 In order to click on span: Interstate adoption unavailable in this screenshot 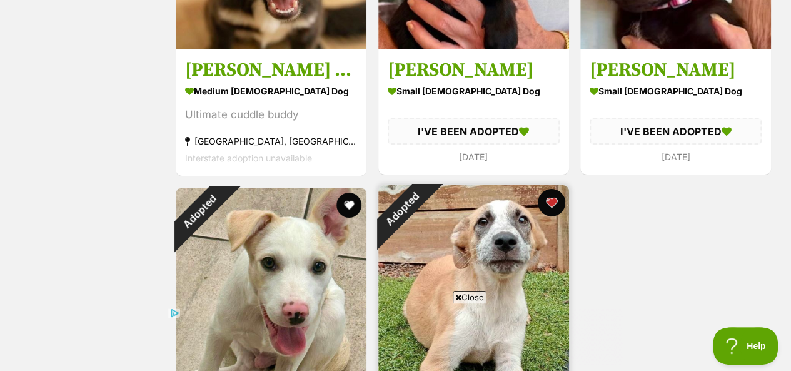, I will do `click(248, 158)`.